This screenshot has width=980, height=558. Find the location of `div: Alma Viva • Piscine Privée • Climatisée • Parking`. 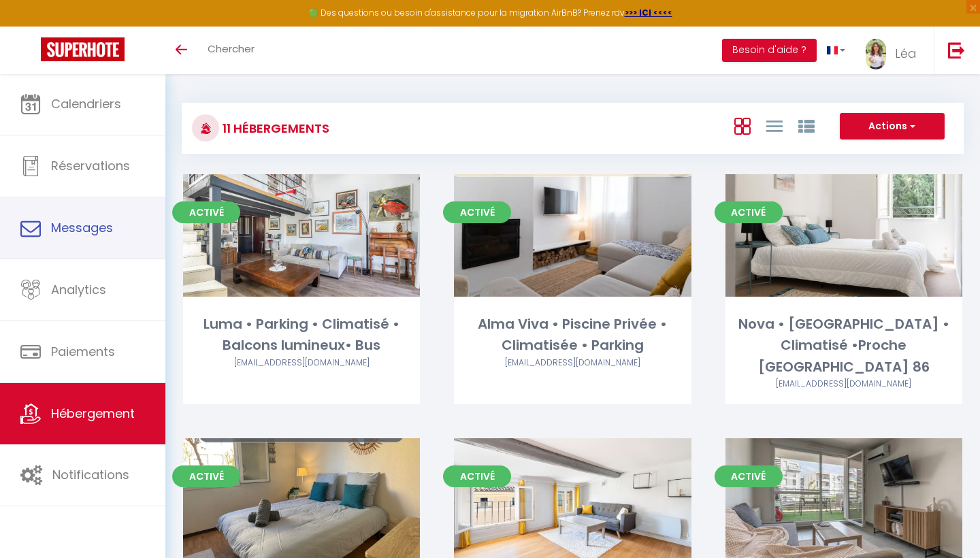

div: Alma Viva • Piscine Privée • Climatisée • Parking is located at coordinates (573, 335).